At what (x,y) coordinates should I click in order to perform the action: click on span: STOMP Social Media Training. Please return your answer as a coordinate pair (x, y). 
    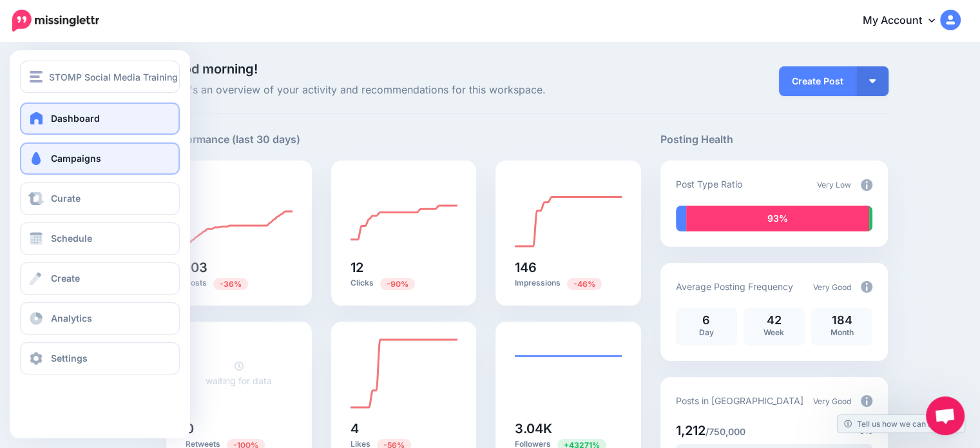
    Looking at the image, I should click on (113, 77).